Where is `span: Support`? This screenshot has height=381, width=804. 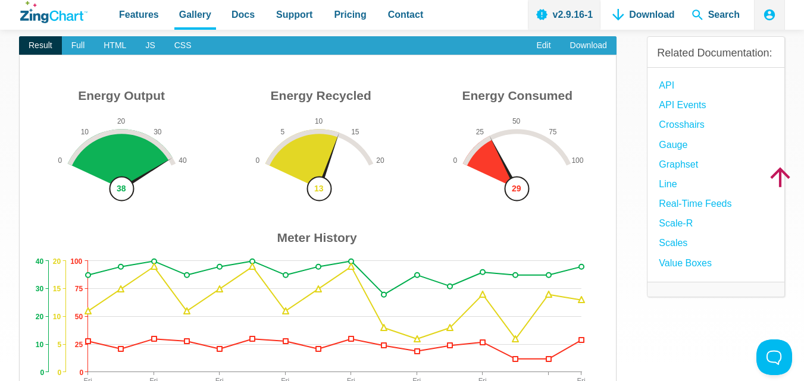 span: Support is located at coordinates (294, 14).